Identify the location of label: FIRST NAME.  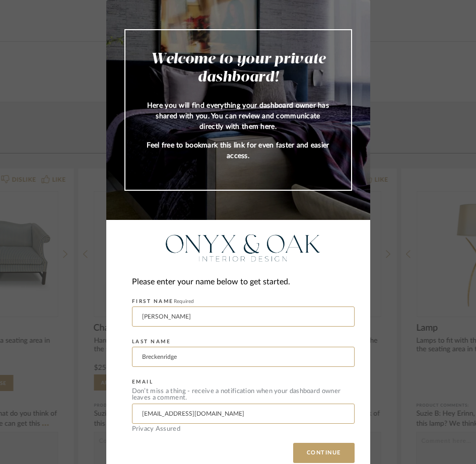
(163, 301).